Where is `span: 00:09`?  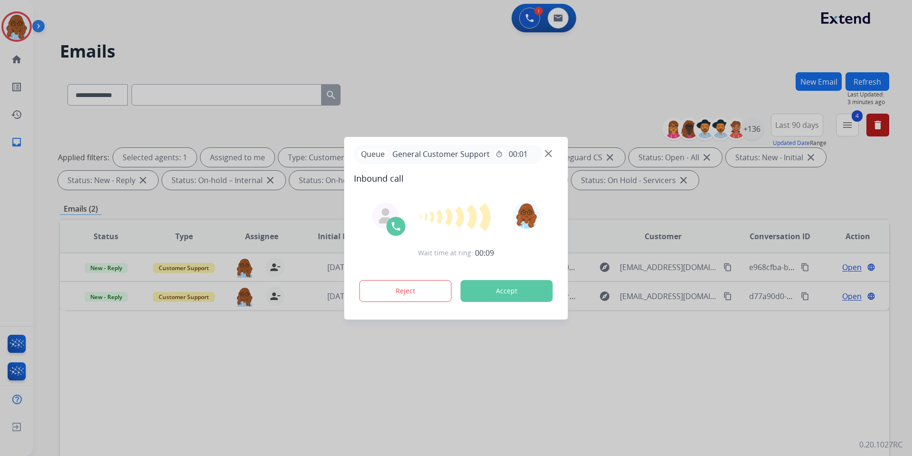
span: 00:09 is located at coordinates (485, 253).